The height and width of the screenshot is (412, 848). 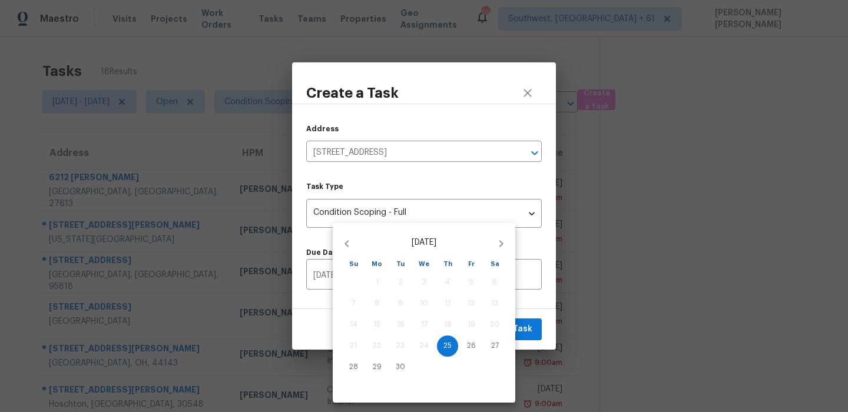 What do you see at coordinates (447, 346) in the screenshot?
I see `button: 25` at bounding box center [447, 346].